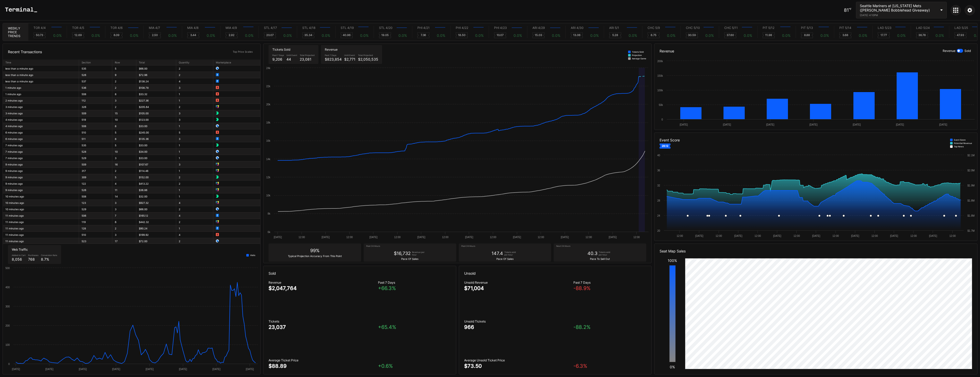  What do you see at coordinates (124, 113) in the screenshot?
I see `td: 15` at bounding box center [124, 113].